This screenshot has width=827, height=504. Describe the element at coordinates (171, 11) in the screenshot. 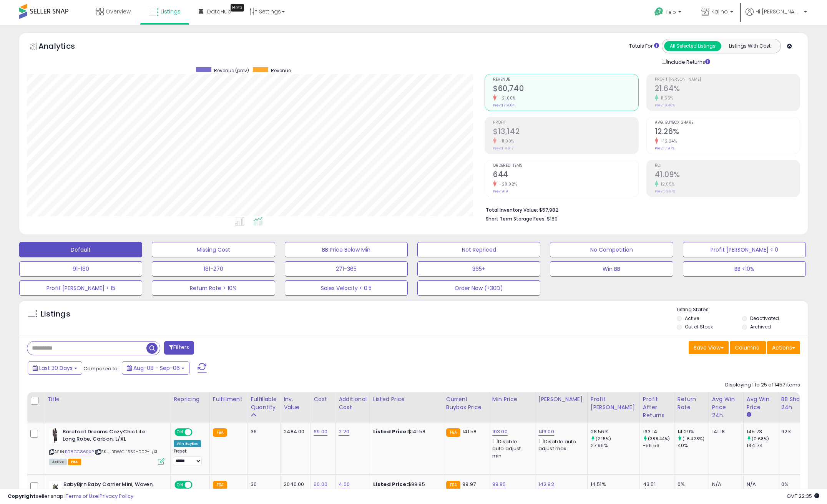

I see `span: Listings` at that location.